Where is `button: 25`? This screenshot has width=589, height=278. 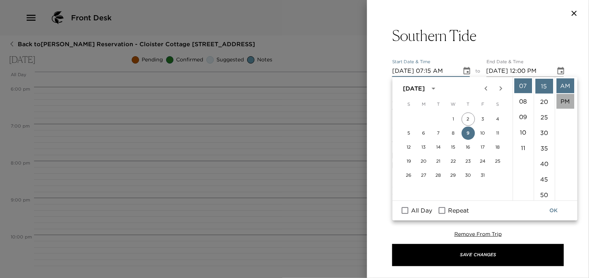
button: 25 is located at coordinates (497, 161).